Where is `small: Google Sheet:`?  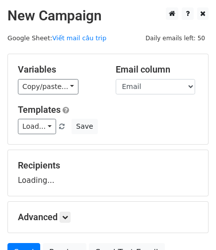 small: Google Sheet: is located at coordinates (57, 38).